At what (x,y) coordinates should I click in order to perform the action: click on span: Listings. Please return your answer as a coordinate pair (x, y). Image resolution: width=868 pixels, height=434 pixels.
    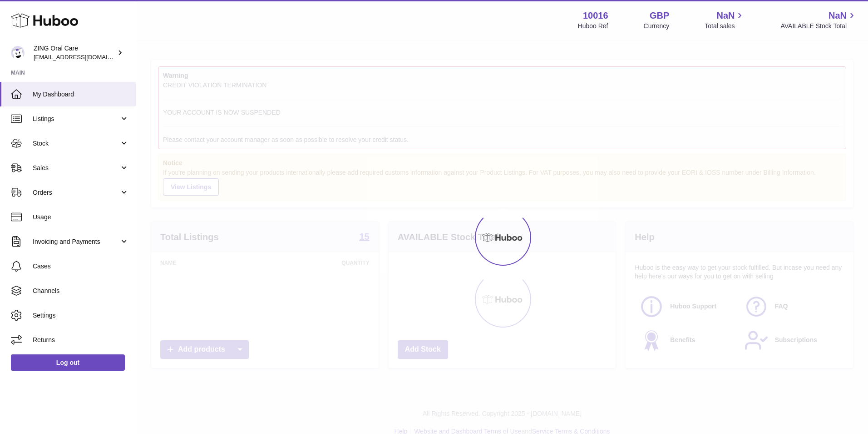
    Looking at the image, I should click on (76, 118).